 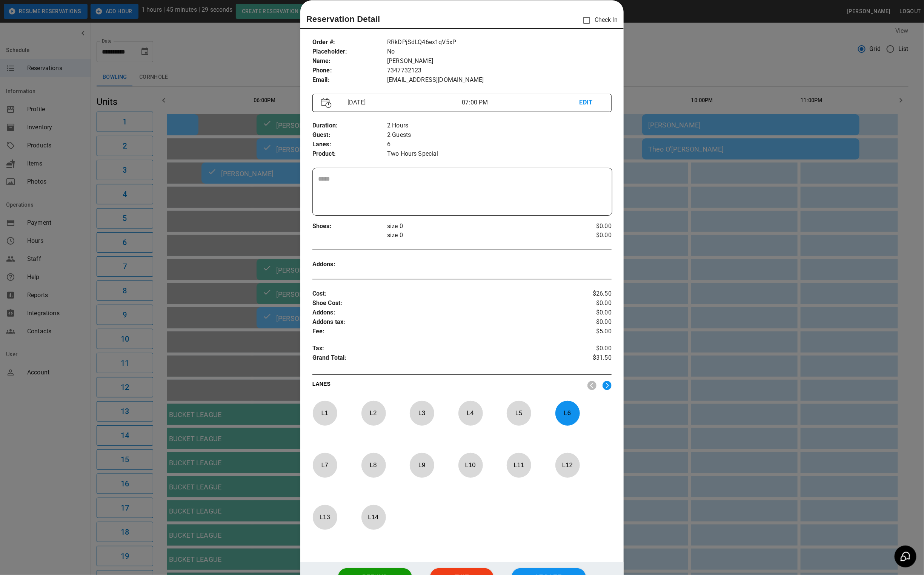 I want to click on p: EDIT, so click(x=591, y=103).